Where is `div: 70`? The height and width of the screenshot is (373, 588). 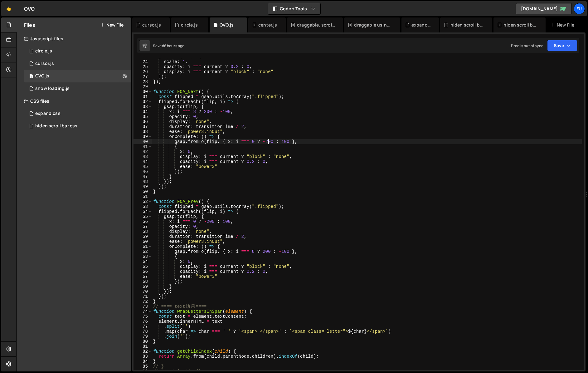 div: 70 is located at coordinates (143, 292).